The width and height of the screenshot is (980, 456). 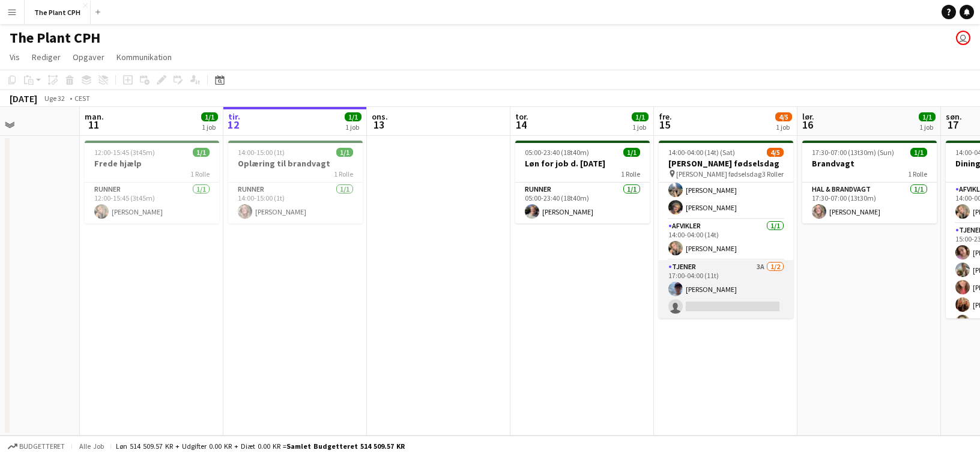 What do you see at coordinates (295, 164) in the screenshot?
I see `h3: Oplæring til brandvagt` at bounding box center [295, 164].